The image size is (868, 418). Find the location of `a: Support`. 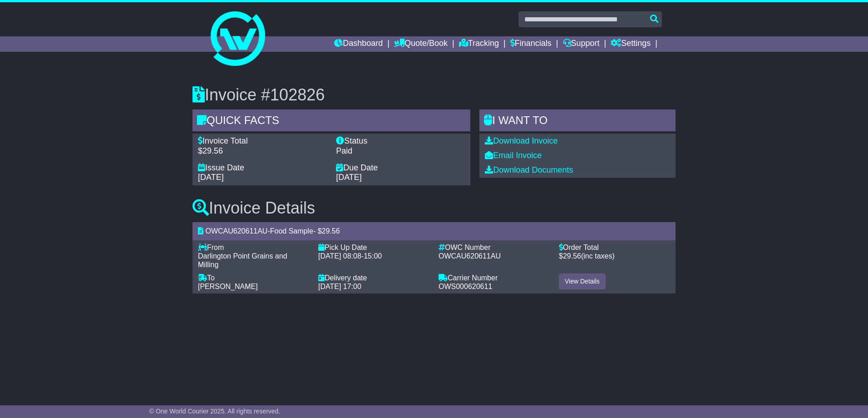

a: Support is located at coordinates (581, 44).